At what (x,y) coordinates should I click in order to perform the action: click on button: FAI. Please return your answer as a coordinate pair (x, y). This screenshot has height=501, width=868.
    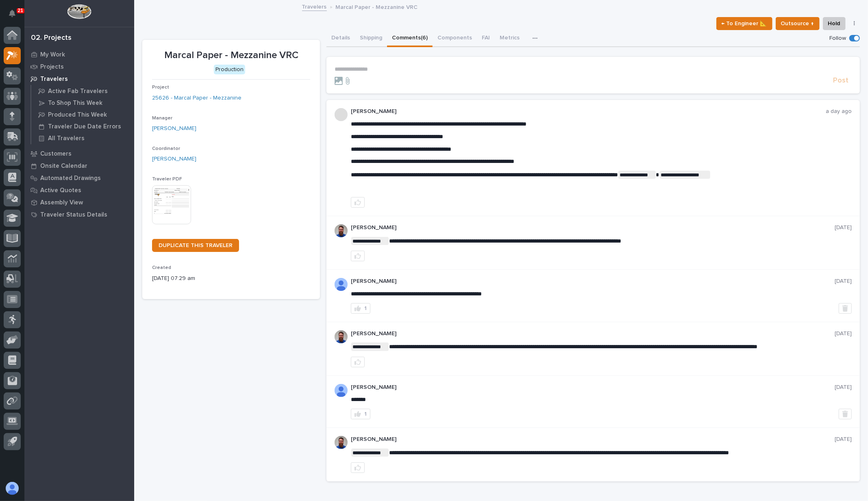
    Looking at the image, I should click on (486, 39).